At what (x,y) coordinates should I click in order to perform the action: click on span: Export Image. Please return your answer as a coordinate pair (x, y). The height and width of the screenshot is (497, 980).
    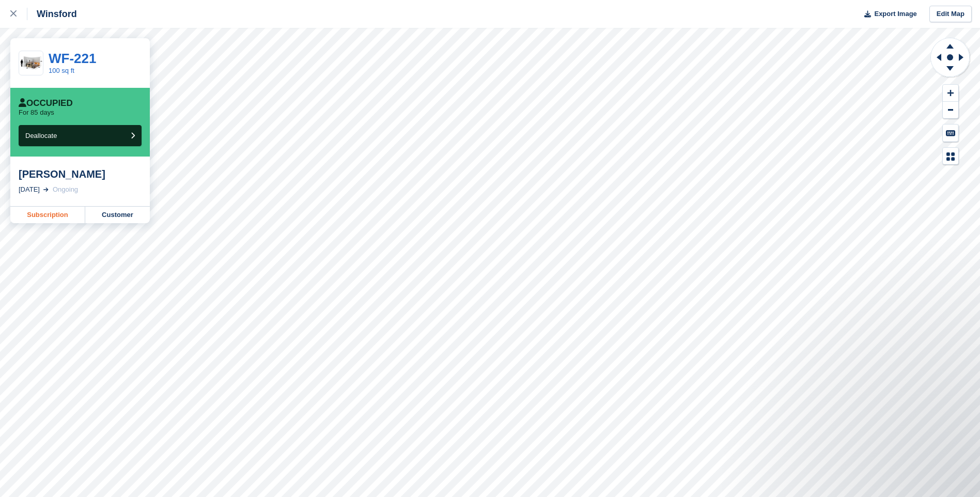
    Looking at the image, I should click on (895, 14).